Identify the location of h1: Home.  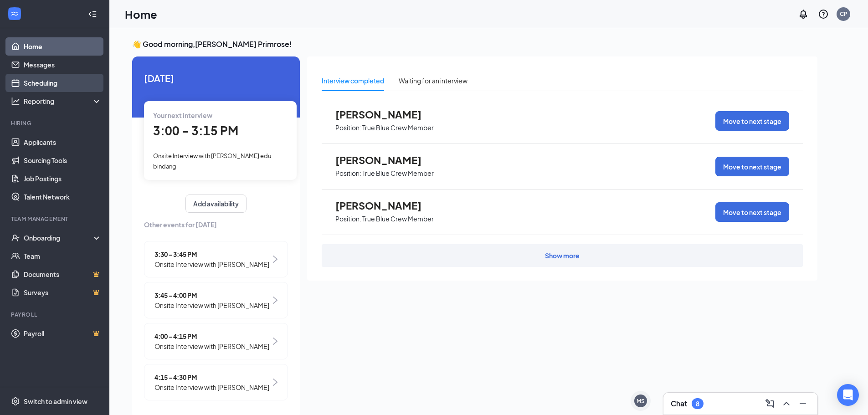
(141, 15).